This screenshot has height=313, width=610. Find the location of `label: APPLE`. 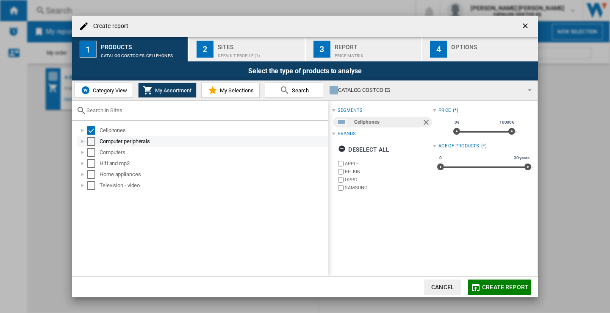

label: APPLE is located at coordinates (388, 163).